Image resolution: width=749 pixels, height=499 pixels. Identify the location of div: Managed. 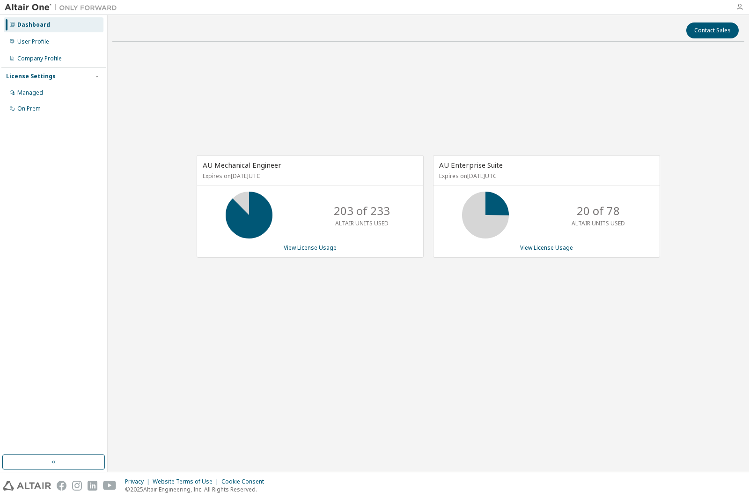
(30, 93).